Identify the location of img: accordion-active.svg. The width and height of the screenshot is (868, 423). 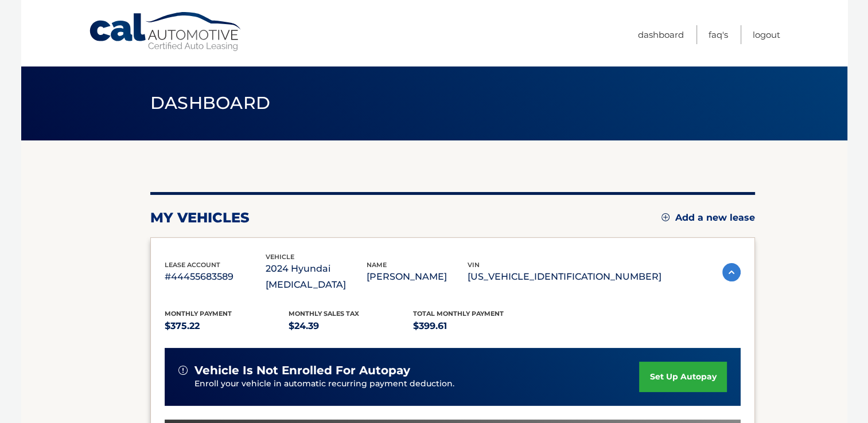
(732, 272).